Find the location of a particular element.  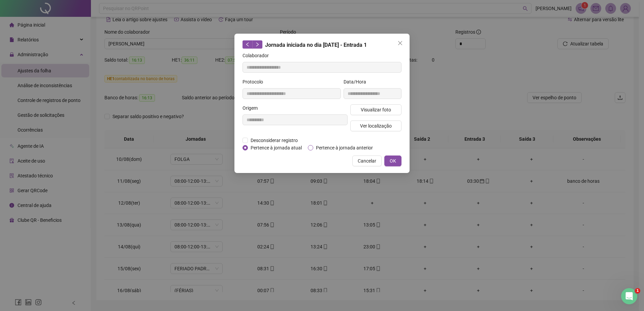

span: Visualizar foto is located at coordinates (376, 109).